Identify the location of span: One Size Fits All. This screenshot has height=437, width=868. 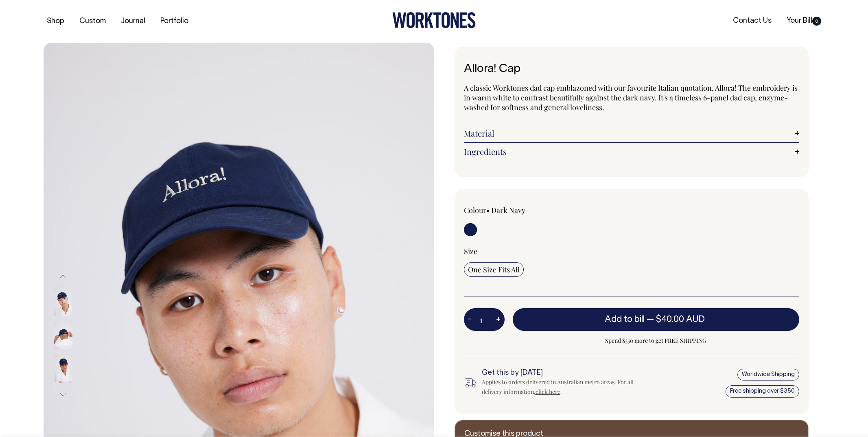
(494, 269).